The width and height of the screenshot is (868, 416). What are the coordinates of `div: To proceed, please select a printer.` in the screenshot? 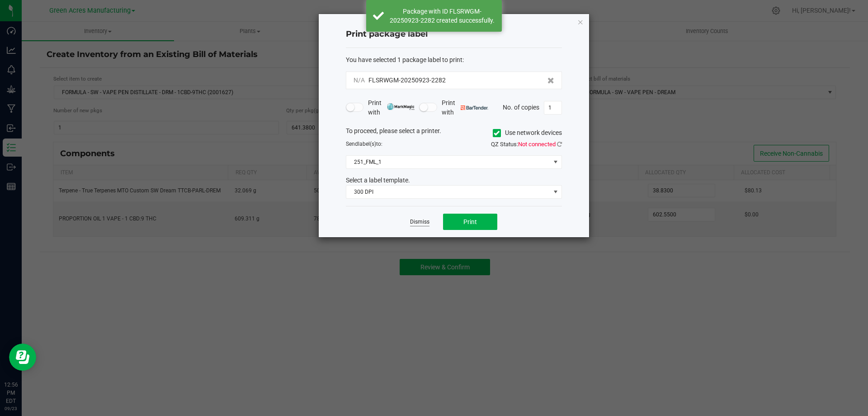 It's located at (454, 133).